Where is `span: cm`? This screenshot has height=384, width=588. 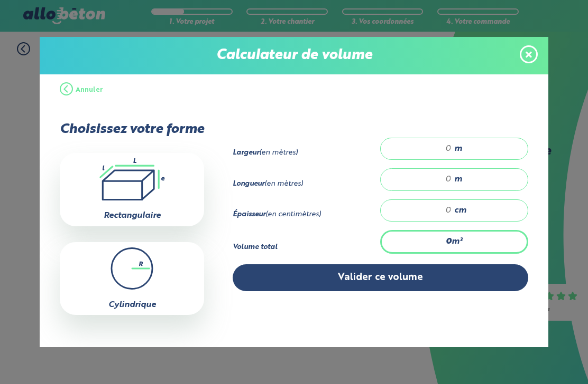 span: cm is located at coordinates (460, 211).